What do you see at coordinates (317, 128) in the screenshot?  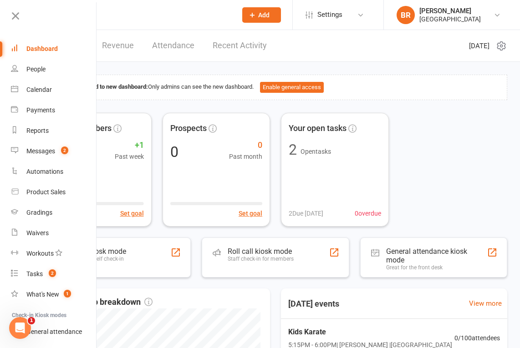 I see `span: Your open tasks` at bounding box center [317, 128].